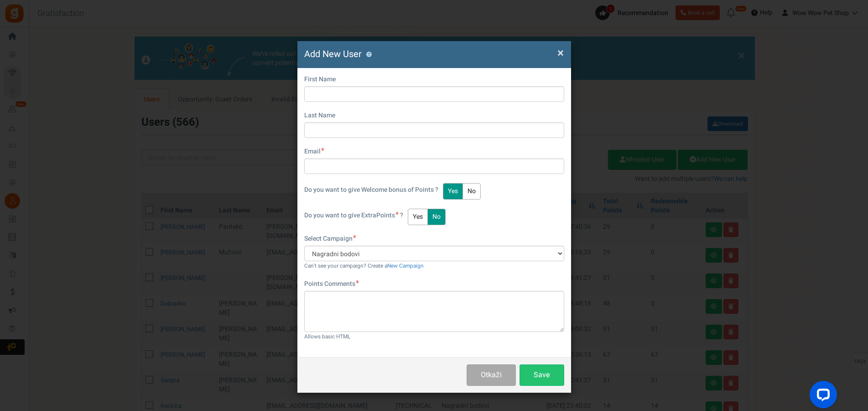 Image resolution: width=868 pixels, height=411 pixels. Describe the element at coordinates (320, 116) in the screenshot. I see `label: Last Name` at that location.